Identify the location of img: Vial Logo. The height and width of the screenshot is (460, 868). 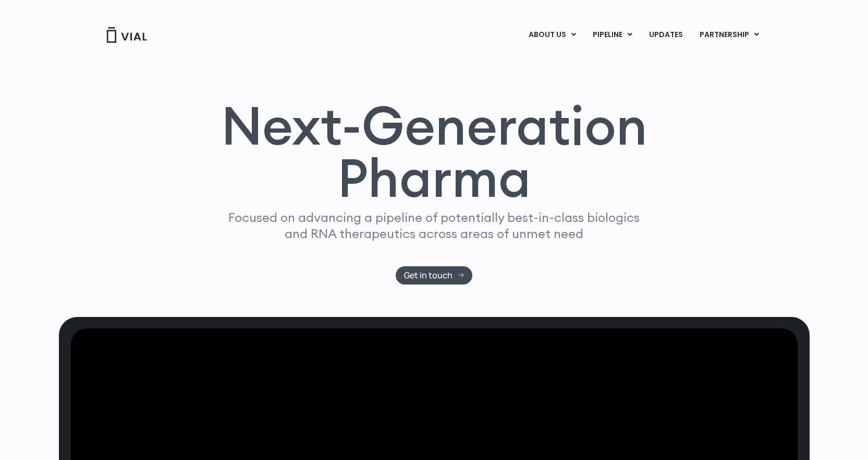
(127, 35).